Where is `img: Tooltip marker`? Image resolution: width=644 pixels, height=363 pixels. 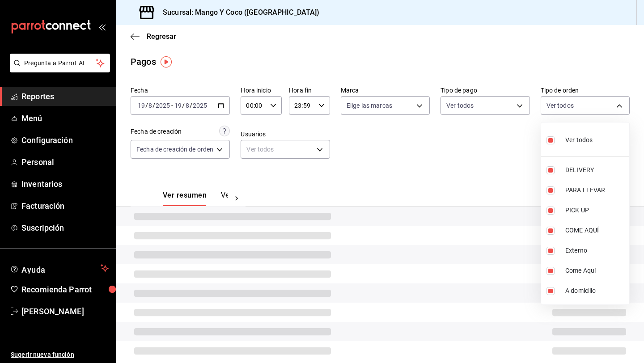
img: Tooltip marker is located at coordinates (166, 62).